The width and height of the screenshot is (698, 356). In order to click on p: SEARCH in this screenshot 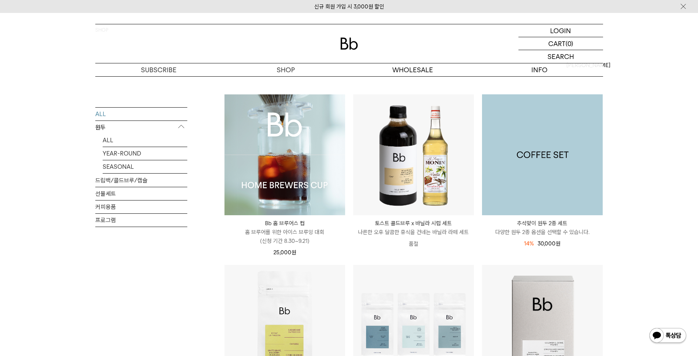, I will do `click(561, 56)`.